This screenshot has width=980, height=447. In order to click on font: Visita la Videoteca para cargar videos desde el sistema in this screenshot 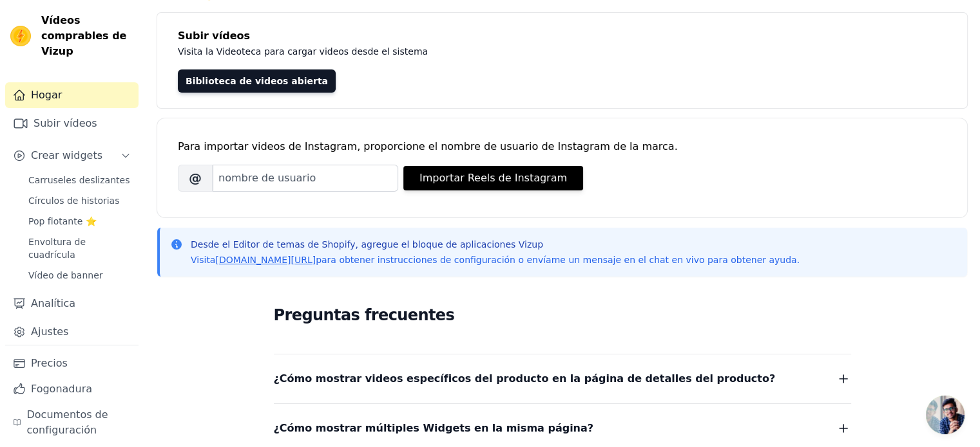, I will do `click(303, 52)`.